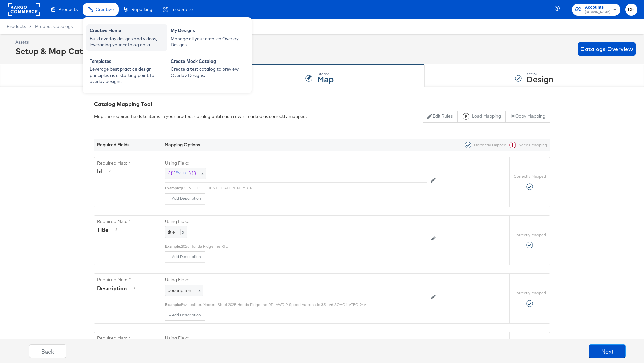 This screenshot has height=363, width=644. What do you see at coordinates (179, 291) in the screenshot?
I see `span: description` at bounding box center [179, 291].